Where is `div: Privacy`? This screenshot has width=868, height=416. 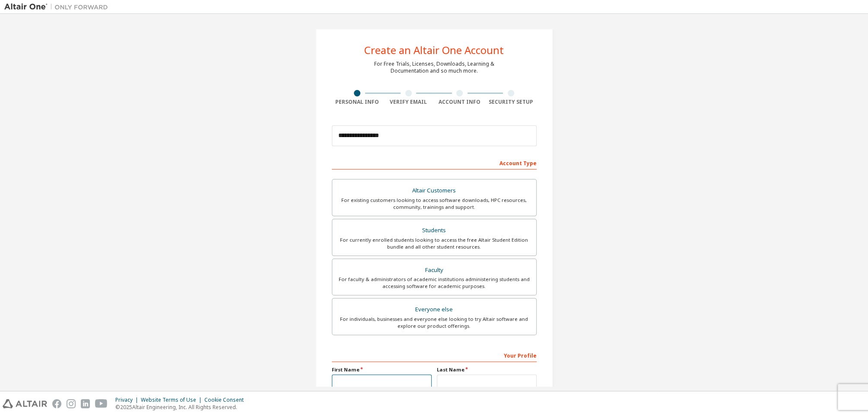
div: Privacy is located at coordinates (128, 399).